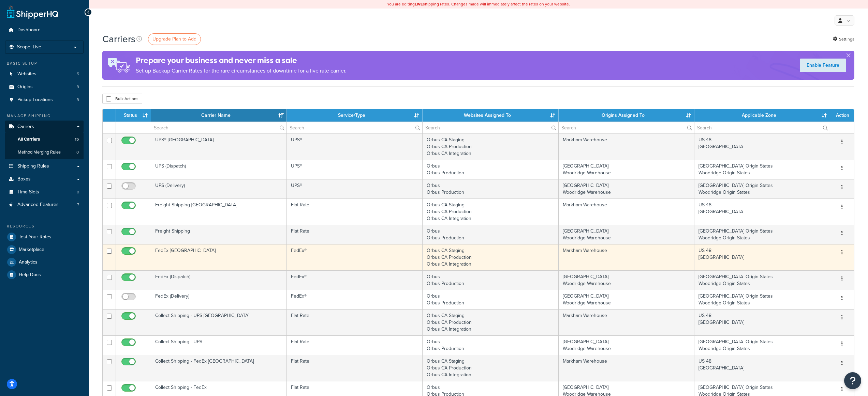 The width and height of the screenshot is (868, 396). I want to click on a: Upgrade Plan to Add, so click(174, 39).